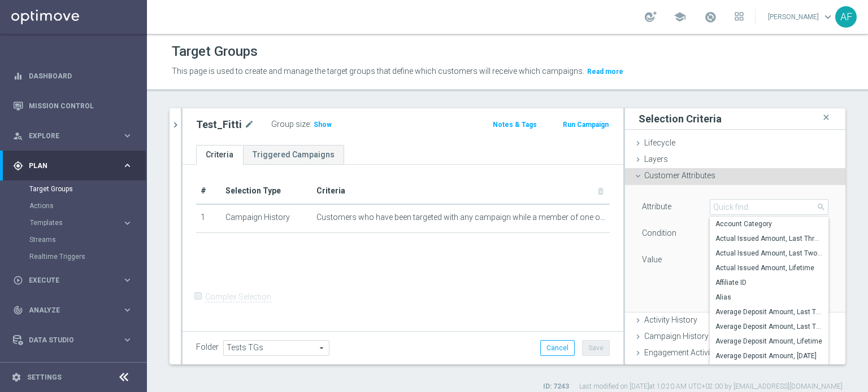  I want to click on span: Layers, so click(656, 159).